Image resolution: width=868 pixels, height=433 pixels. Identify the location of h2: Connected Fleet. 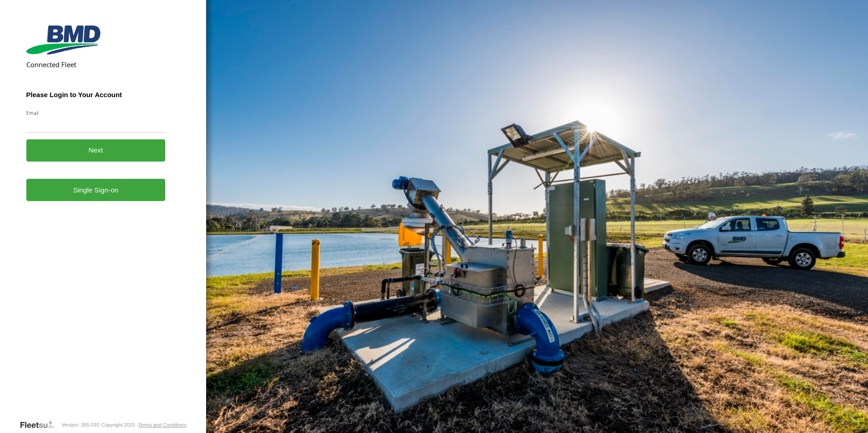
(95, 64).